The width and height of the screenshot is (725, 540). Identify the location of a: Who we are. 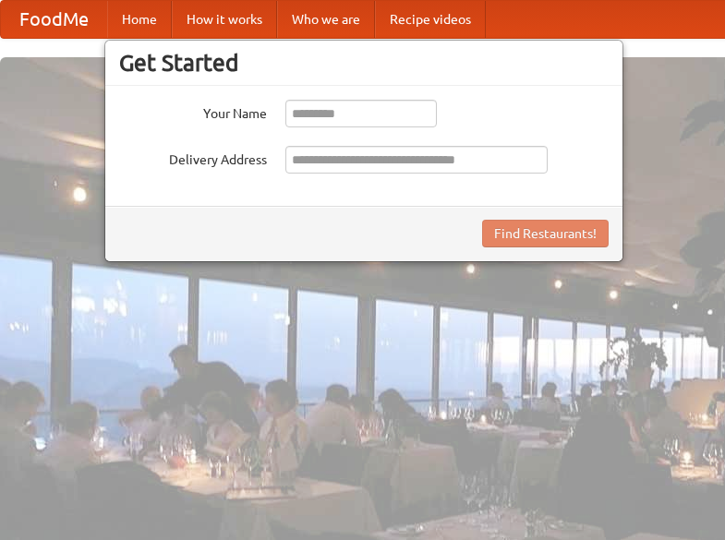
(326, 19).